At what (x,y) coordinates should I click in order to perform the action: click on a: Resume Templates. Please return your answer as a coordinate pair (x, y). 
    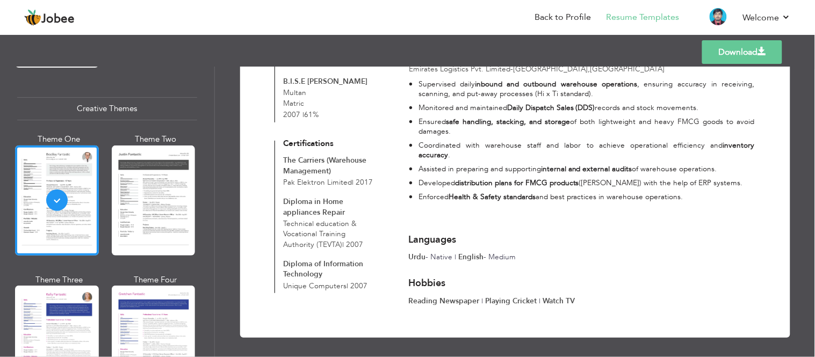
    Looking at the image, I should click on (643, 17).